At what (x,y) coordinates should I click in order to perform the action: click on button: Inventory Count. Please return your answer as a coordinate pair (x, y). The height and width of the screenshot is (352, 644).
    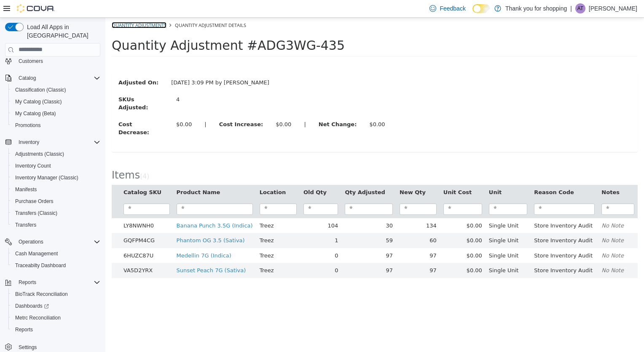
    Looking at the image, I should click on (56, 166).